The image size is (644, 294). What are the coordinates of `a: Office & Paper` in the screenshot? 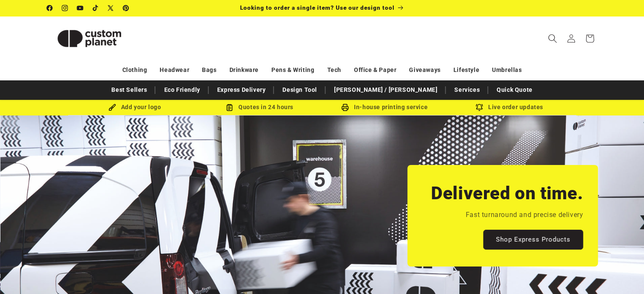 It's located at (375, 70).